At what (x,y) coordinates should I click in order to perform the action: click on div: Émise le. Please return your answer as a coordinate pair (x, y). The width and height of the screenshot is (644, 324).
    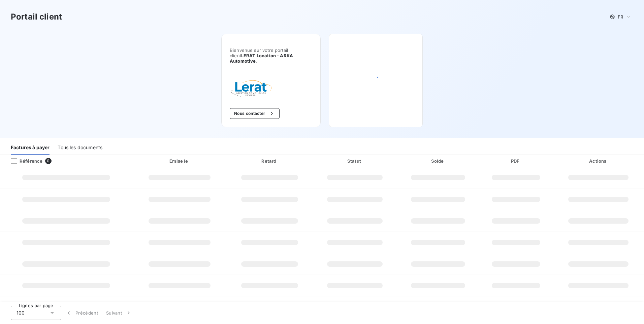
    Looking at the image, I should click on (180, 161).